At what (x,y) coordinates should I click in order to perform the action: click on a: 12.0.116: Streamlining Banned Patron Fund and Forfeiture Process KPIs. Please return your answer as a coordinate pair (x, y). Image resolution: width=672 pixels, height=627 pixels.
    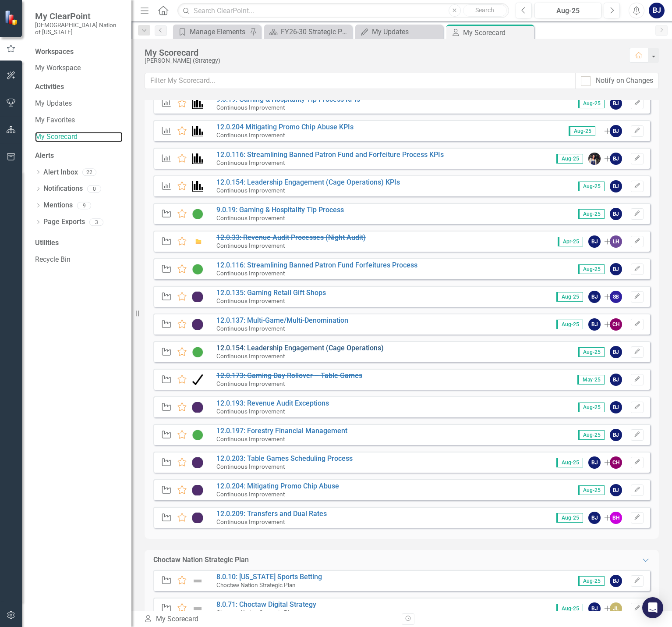
    Looking at the image, I should click on (330, 155).